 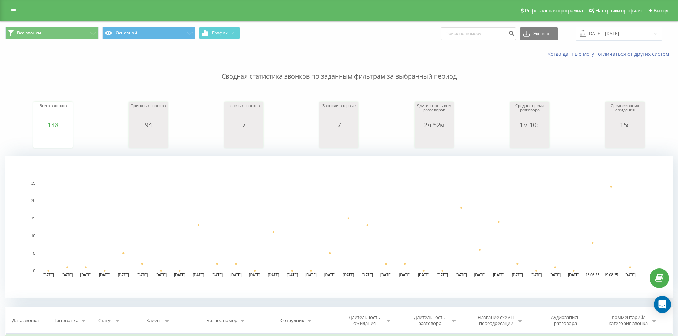 I want to click on button: Основной, so click(x=149, y=33).